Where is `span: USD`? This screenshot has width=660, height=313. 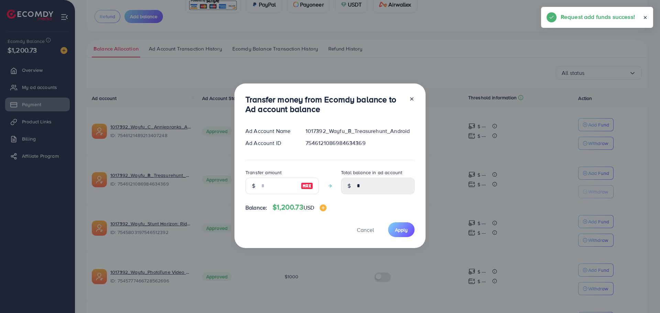 span: USD is located at coordinates (309, 208).